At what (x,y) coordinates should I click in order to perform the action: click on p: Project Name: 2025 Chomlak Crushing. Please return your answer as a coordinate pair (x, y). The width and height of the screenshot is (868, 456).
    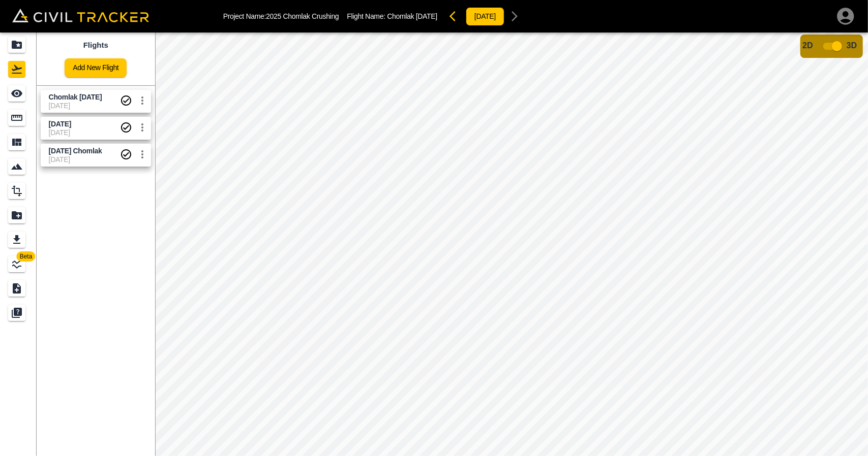
    Looking at the image, I should click on (281, 16).